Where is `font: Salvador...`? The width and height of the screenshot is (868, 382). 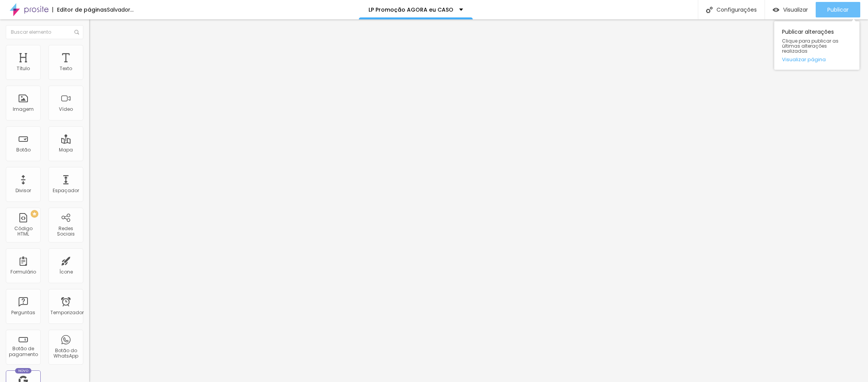 font: Salvador... is located at coordinates (120, 9).